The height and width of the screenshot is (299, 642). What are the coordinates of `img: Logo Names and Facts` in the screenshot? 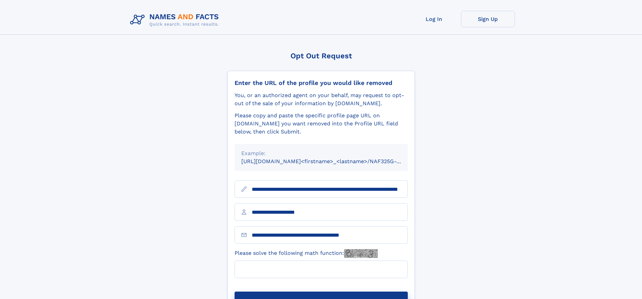 It's located at (176, 20).